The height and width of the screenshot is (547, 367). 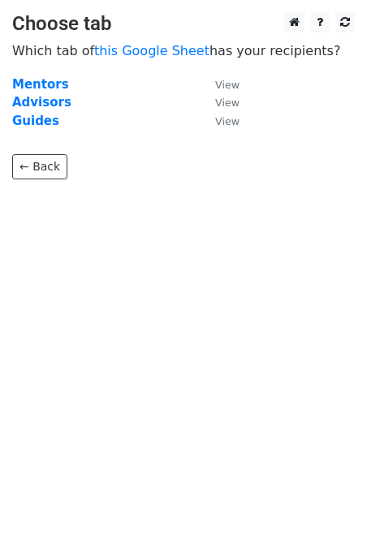 I want to click on a: Guides, so click(x=36, y=121).